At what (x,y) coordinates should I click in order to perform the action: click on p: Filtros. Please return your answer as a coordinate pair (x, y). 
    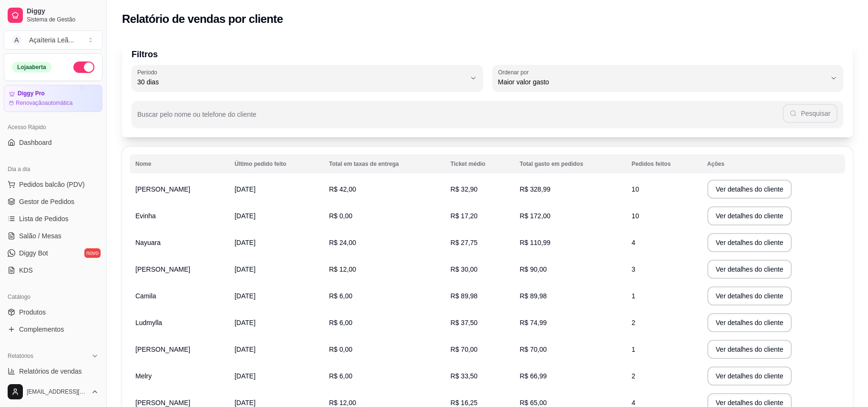
    Looking at the image, I should click on (488, 54).